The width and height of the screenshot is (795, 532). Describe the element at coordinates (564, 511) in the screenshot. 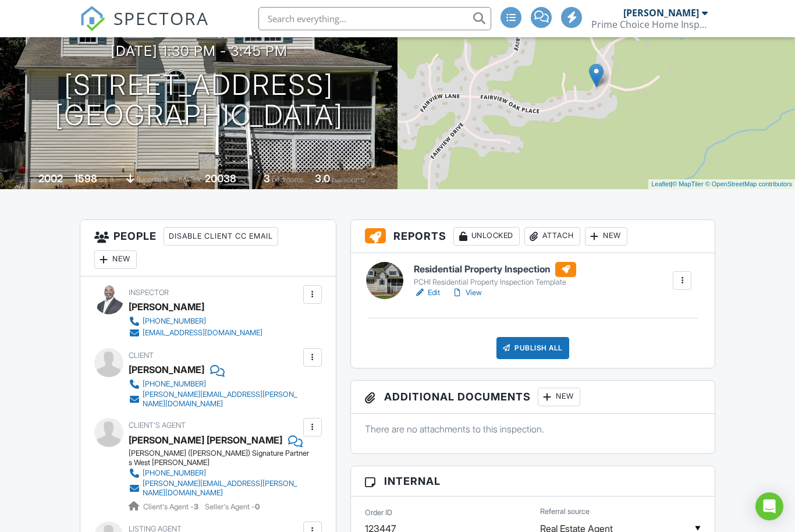

I see `label: Referral source` at that location.